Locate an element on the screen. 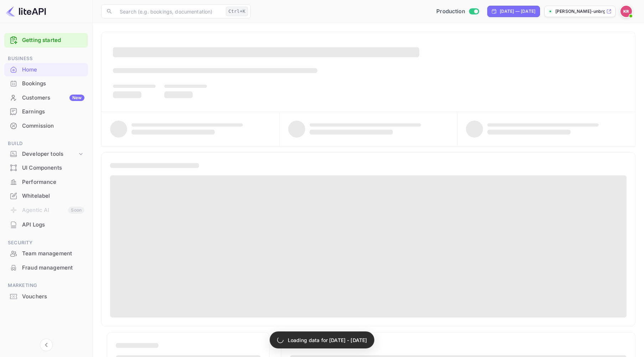 The height and width of the screenshot is (357, 644). a: Fraud management is located at coordinates (46, 268).